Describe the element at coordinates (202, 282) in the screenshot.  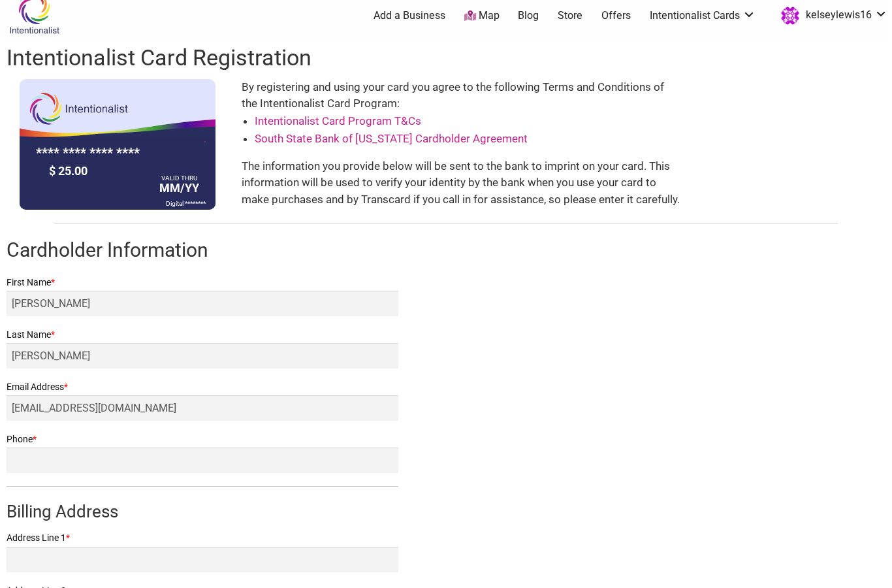
I see `label: First Name` at that location.